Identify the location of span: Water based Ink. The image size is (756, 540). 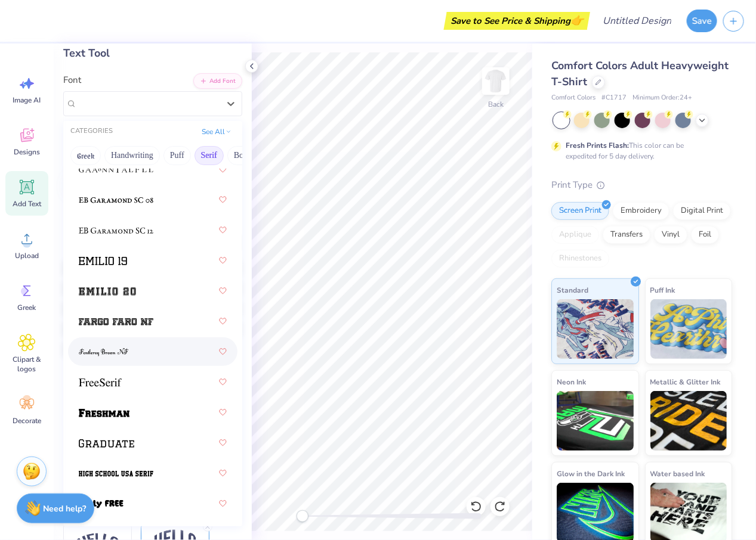
(678, 473).